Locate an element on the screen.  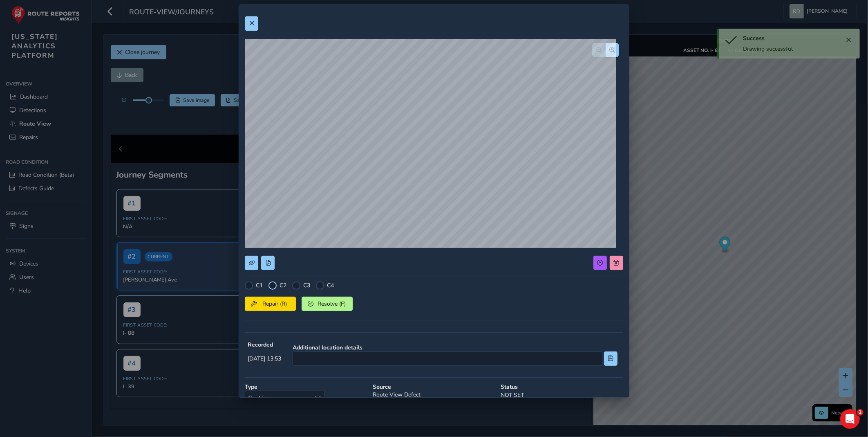
label: C2 is located at coordinates (283, 285).